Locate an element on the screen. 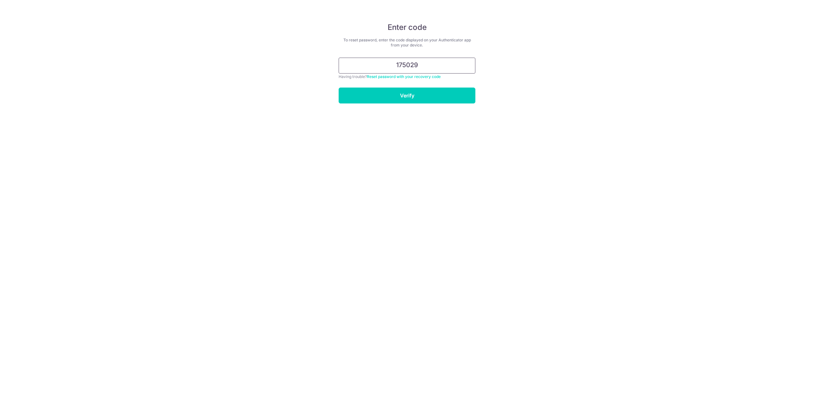  div: To reset password, enter the code displayed on your Authenticator app from your device. is located at coordinates (407, 43).